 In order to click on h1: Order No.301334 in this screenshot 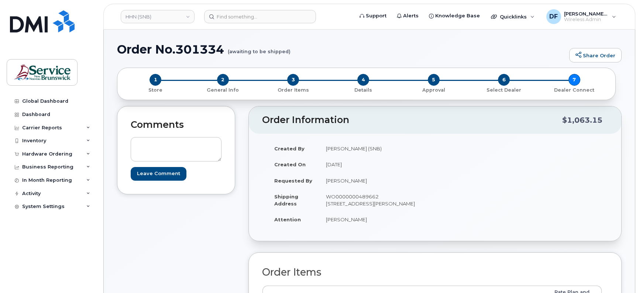, I will do `click(341, 49)`.